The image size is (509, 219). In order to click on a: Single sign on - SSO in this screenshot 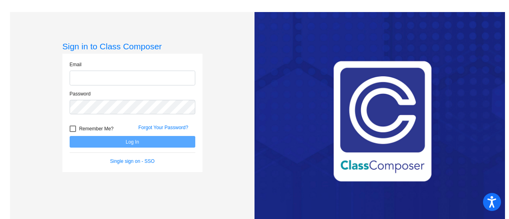, I will do `click(132, 161)`.